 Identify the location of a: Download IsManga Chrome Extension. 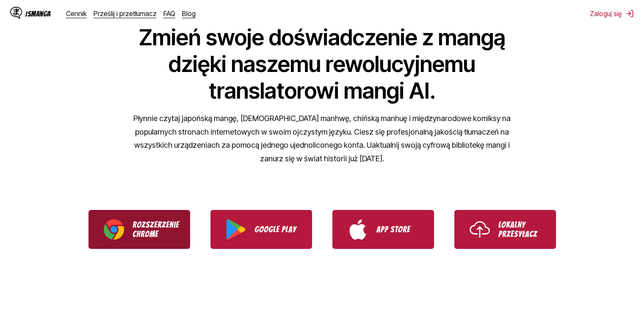
(139, 230).